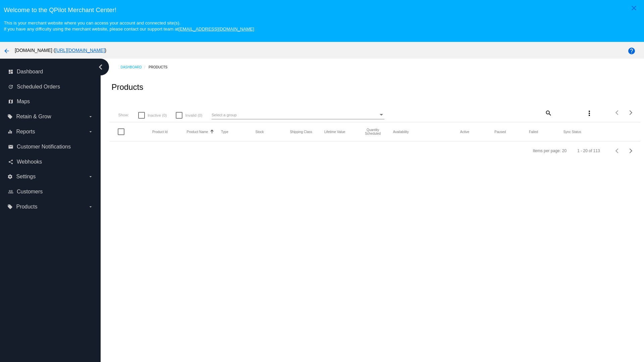 This screenshot has width=644, height=362. Describe the element at coordinates (51, 102) in the screenshot. I see `a: map Maps` at that location.